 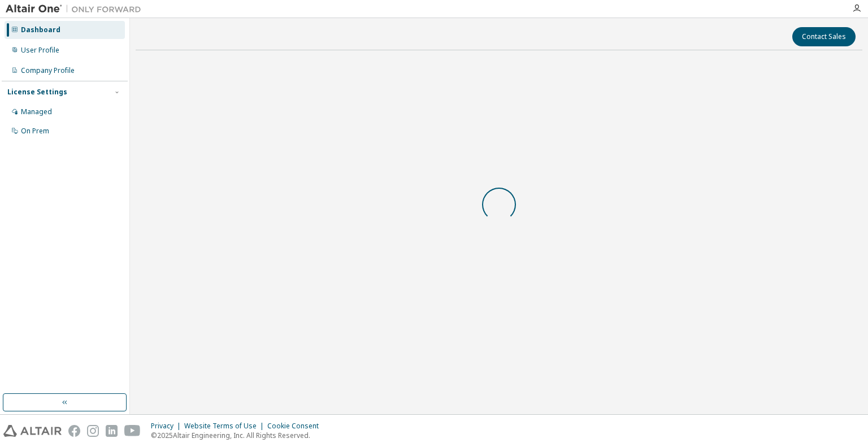 What do you see at coordinates (35, 131) in the screenshot?
I see `div: On Prem` at bounding box center [35, 131].